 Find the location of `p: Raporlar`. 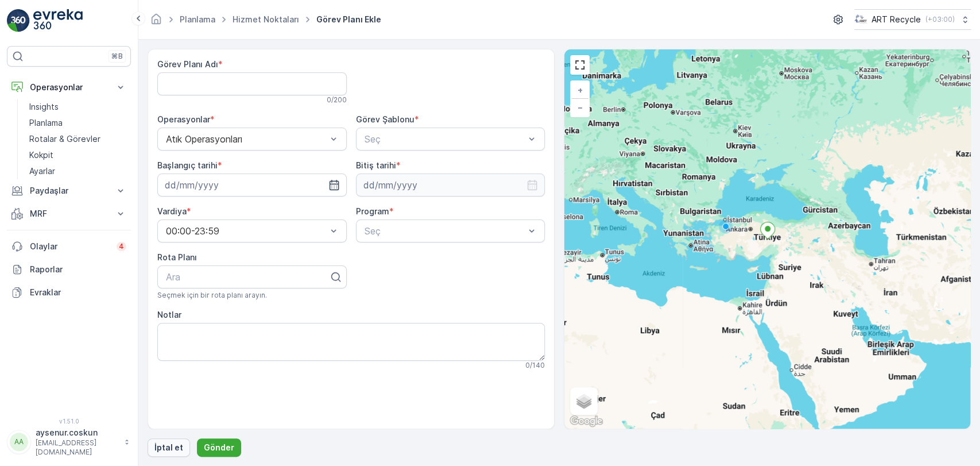

p: Raporlar is located at coordinates (78, 270).